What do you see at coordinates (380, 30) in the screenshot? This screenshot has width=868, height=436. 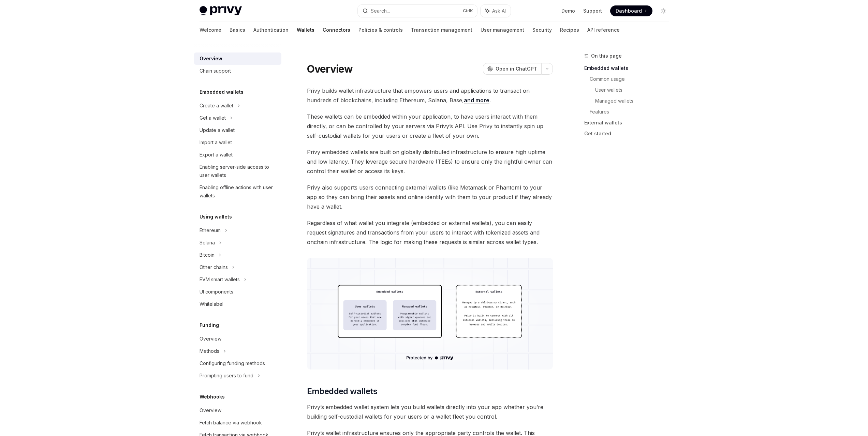 I see `a: Policies & controls` at bounding box center [380, 30].